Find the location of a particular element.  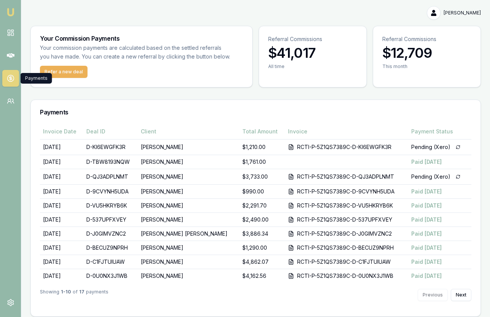

div: Invoice is located at coordinates (346, 132).